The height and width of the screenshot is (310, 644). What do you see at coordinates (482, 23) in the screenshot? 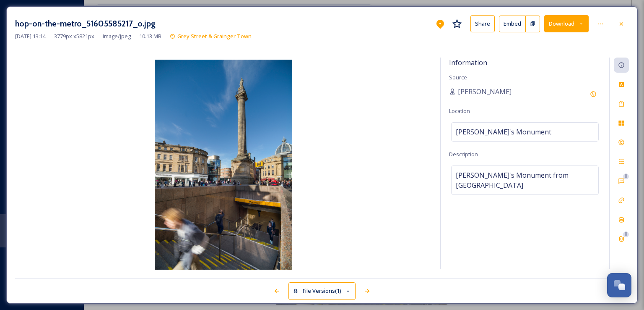
I see `button: Share` at bounding box center [482, 23].